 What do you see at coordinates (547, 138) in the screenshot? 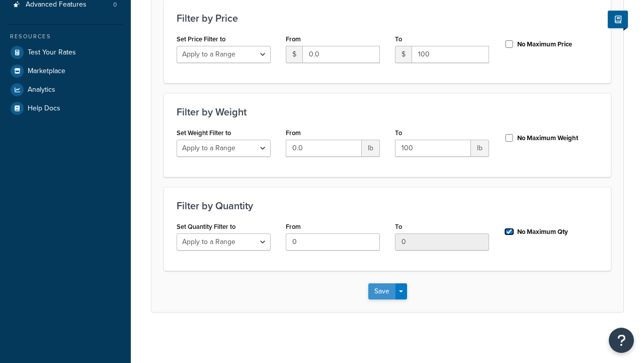
I see `label: No Maximum Weight` at bounding box center [547, 138].